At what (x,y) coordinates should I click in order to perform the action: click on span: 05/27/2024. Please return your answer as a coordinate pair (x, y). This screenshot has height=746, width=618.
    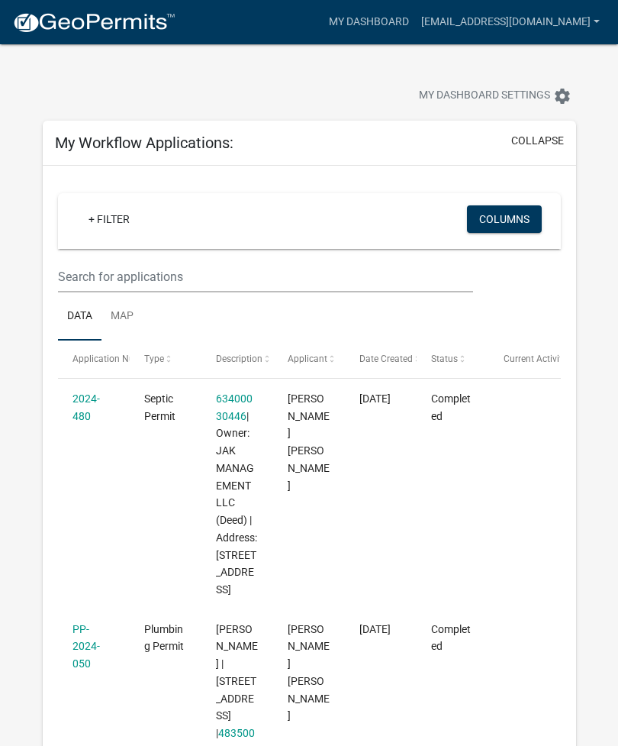
    Looking at the image, I should click on (375, 629).